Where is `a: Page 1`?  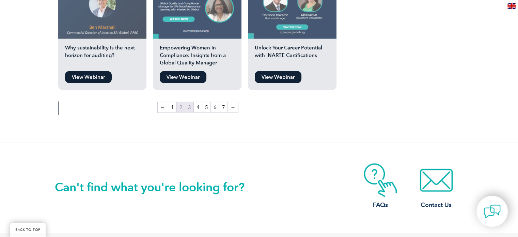
a: Page 1 is located at coordinates (172, 107).